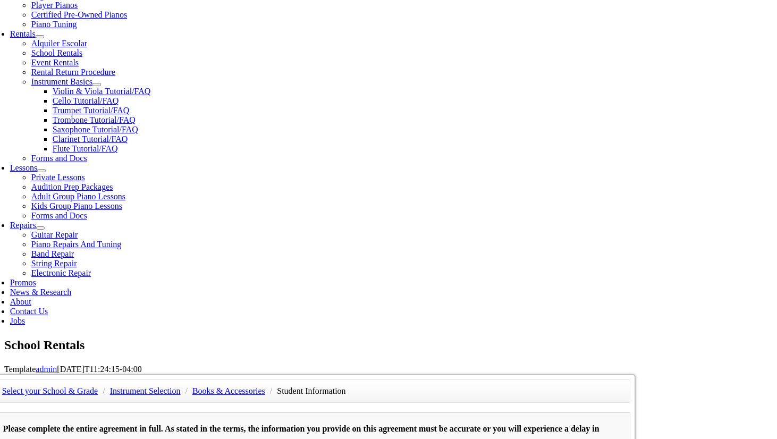 This screenshot has height=439, width=777. What do you see at coordinates (23, 225) in the screenshot?
I see `a: Repairs` at bounding box center [23, 225].